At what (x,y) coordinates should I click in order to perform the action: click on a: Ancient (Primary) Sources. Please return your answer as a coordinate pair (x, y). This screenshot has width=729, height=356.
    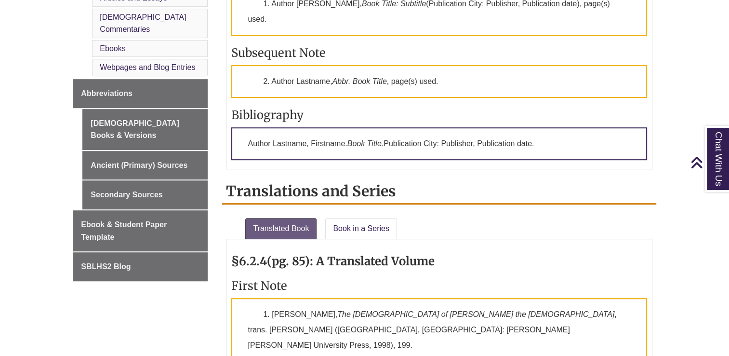
    Looking at the image, I should click on (145, 165).